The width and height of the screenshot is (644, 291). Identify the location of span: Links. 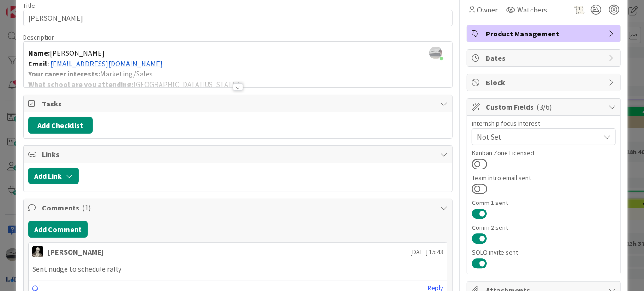
(238, 154).